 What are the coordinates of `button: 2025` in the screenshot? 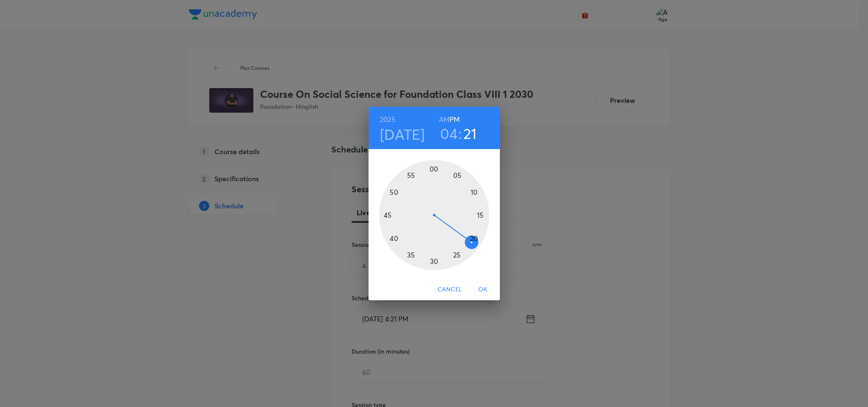 It's located at (388, 120).